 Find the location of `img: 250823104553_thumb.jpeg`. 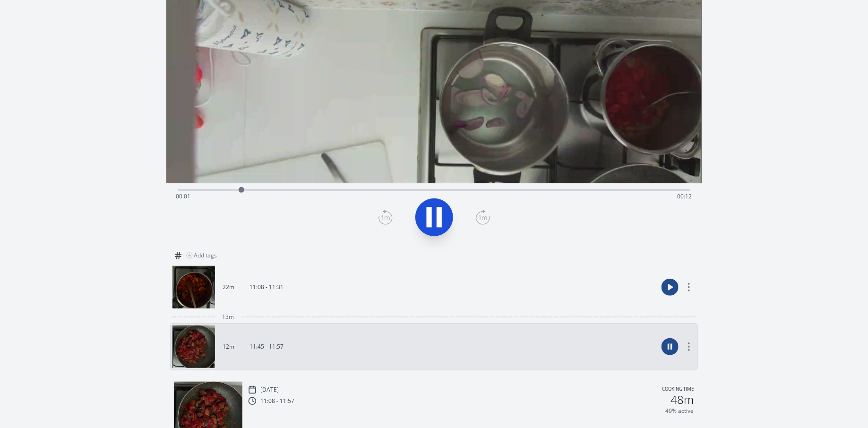

img: 250823104553_thumb.jpeg is located at coordinates (194, 346).